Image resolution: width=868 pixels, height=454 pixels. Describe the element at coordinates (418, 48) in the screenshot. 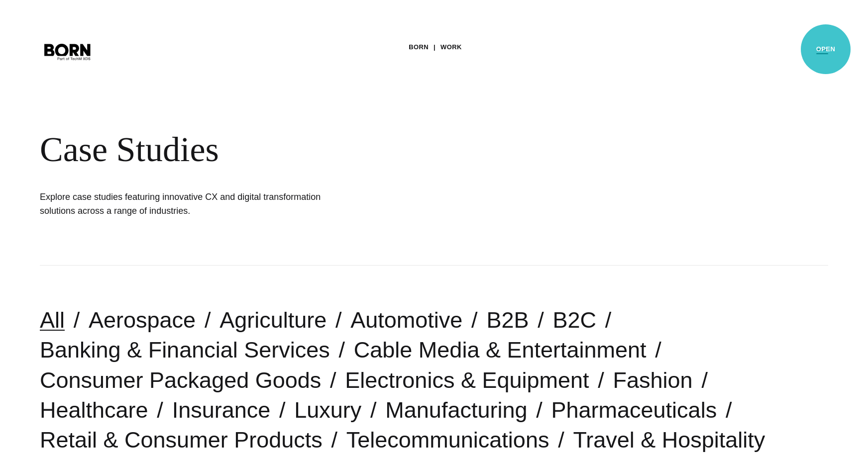

I see `a: BORN` at that location.